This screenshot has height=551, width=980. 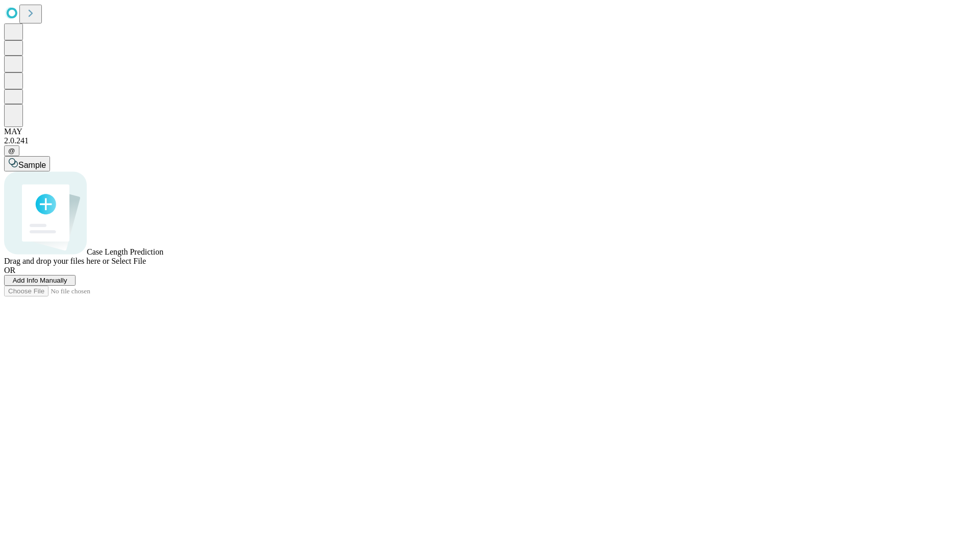 What do you see at coordinates (9, 270) in the screenshot?
I see `span: OR` at bounding box center [9, 270].